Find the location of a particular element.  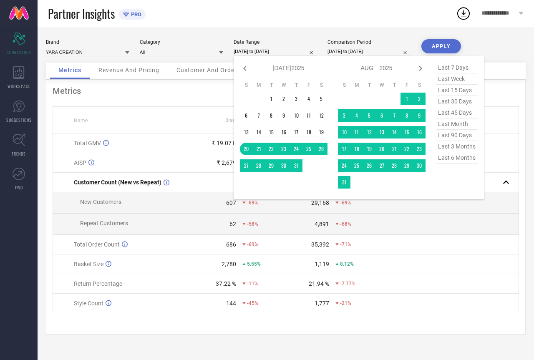

div: 686 is located at coordinates (231, 245).